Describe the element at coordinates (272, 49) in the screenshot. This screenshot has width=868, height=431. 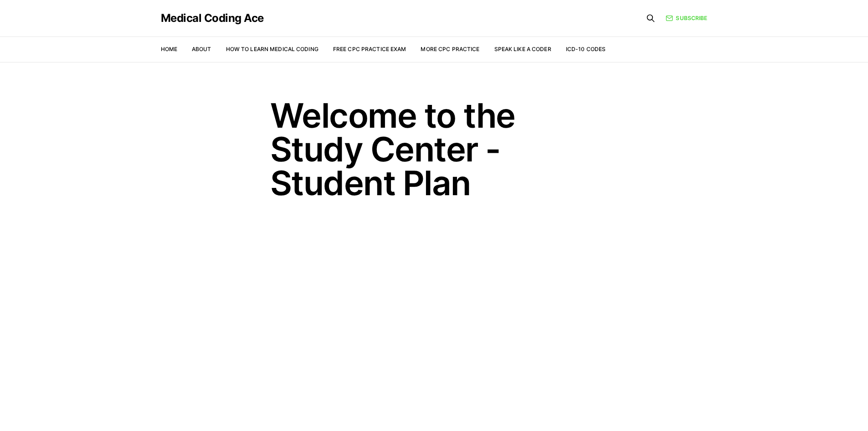
I see `a: How to Learn Medical Coding` at that location.